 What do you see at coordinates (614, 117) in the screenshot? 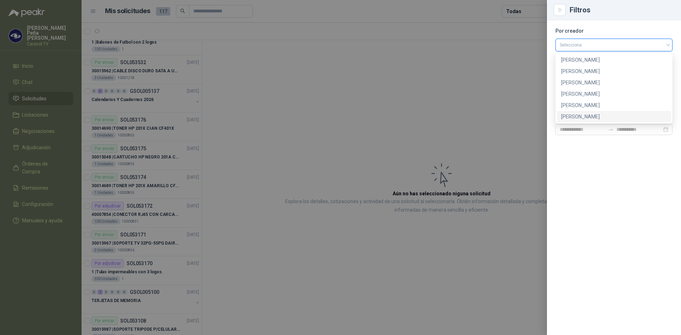
I see `div: Peter Oswaldo Peña Forero` at bounding box center [614, 117].